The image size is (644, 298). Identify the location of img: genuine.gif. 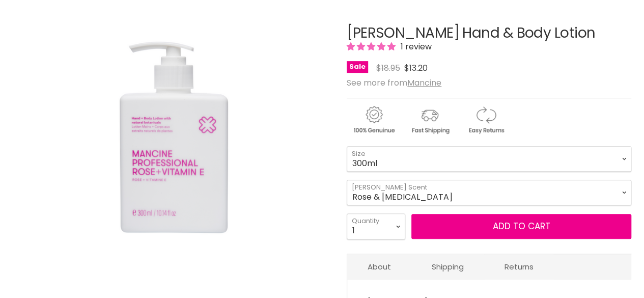
(374, 120).